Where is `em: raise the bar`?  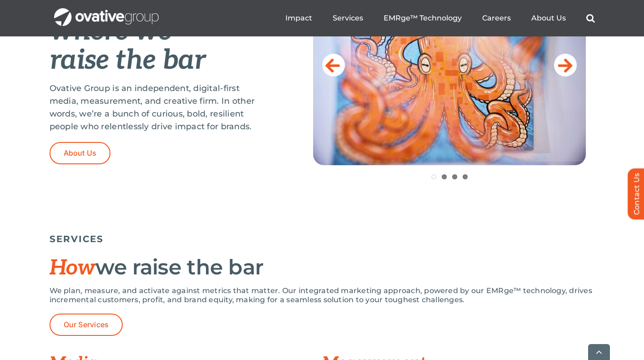 em: raise the bar is located at coordinates (127, 60).